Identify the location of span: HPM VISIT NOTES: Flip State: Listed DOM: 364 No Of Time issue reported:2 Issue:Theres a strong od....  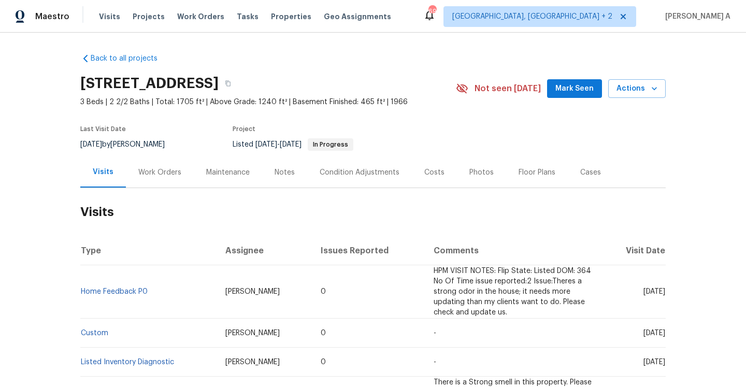
(513, 292).